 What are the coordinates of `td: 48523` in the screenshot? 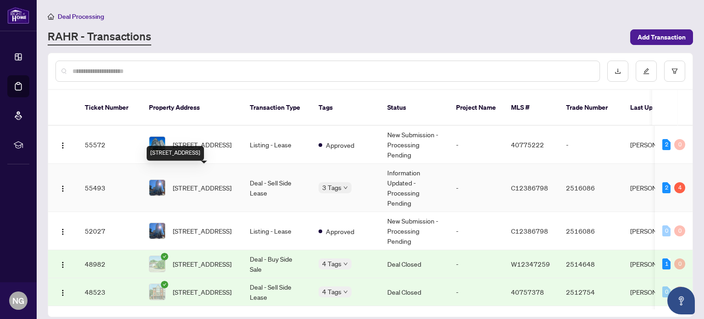 It's located at (110, 292).